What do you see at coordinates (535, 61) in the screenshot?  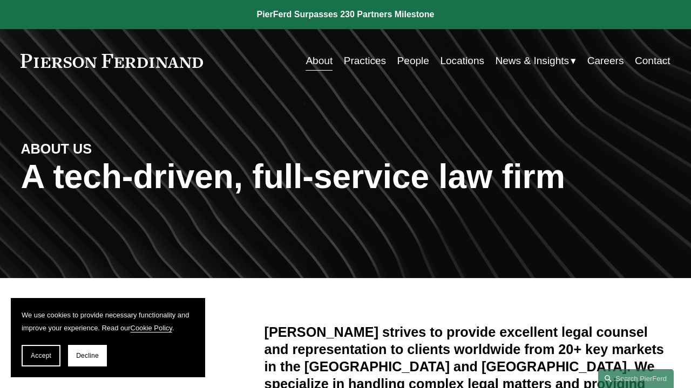 I see `a: folder dropdown` at bounding box center [535, 61].